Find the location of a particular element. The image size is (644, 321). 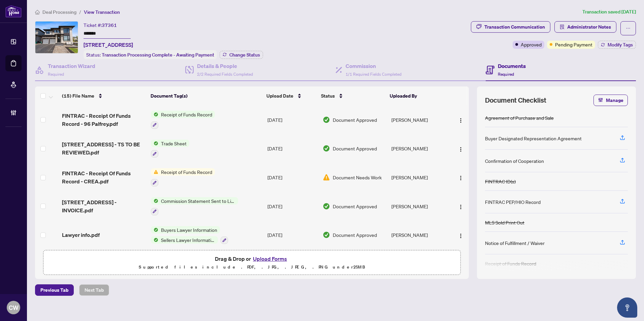

span: Status is located at coordinates (327, 96).